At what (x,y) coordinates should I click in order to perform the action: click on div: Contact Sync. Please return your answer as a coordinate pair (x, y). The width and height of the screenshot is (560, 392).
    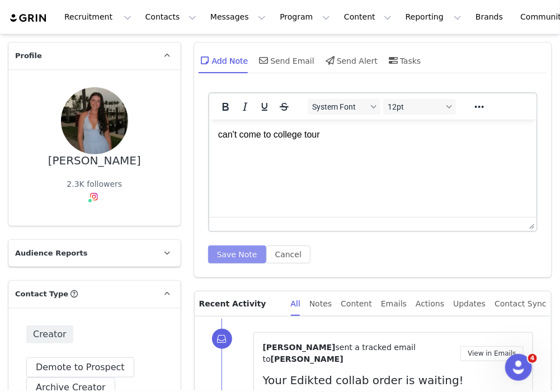
    Looking at the image, I should click on (521, 304).